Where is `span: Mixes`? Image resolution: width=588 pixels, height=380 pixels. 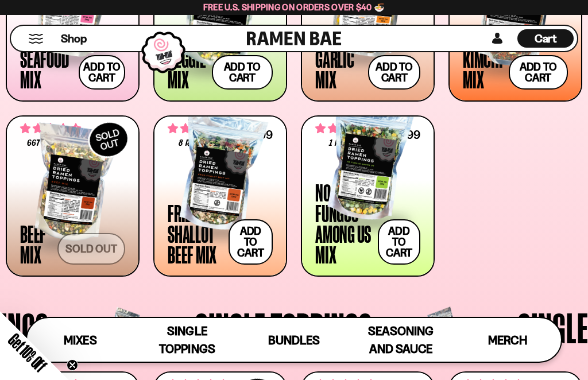 span: Mixes is located at coordinates (80, 340).